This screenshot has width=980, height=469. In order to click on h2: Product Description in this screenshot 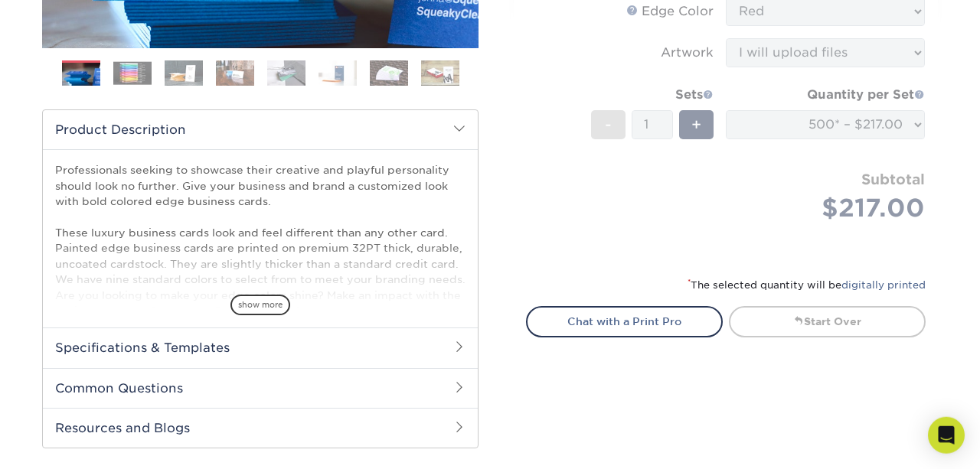, I will do `click(260, 130)`.